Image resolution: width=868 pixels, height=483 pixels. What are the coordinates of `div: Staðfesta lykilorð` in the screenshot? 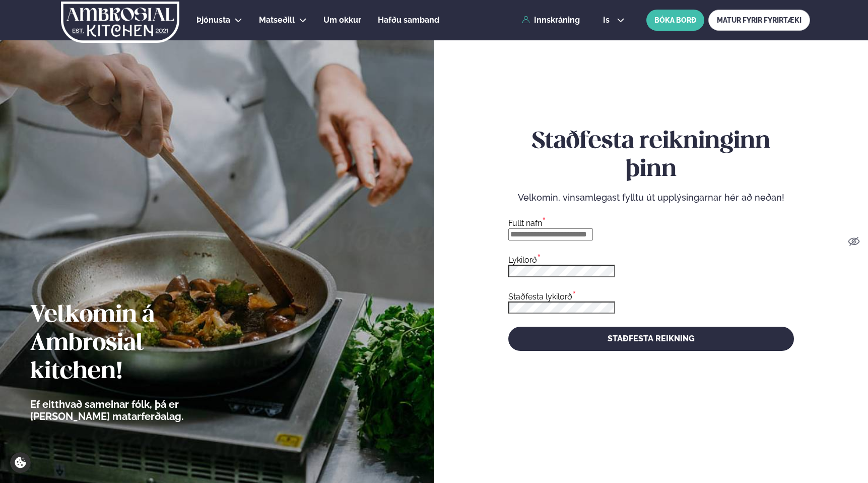 It's located at (651, 295).